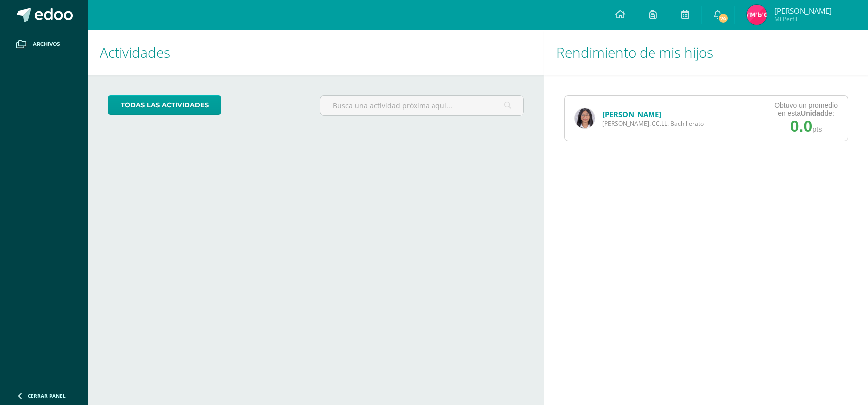 This screenshot has height=405, width=868. What do you see at coordinates (47, 395) in the screenshot?
I see `span: Cerrar panel` at bounding box center [47, 395].